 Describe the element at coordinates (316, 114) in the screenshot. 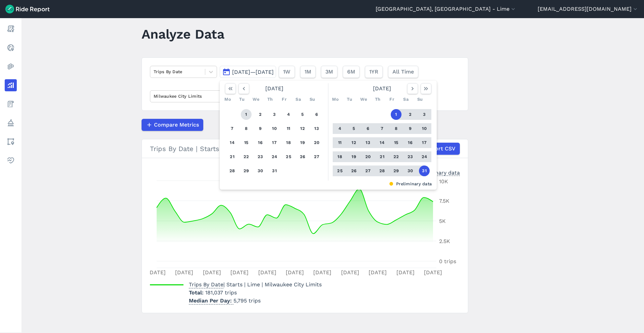

I see `button: 6` at that location.